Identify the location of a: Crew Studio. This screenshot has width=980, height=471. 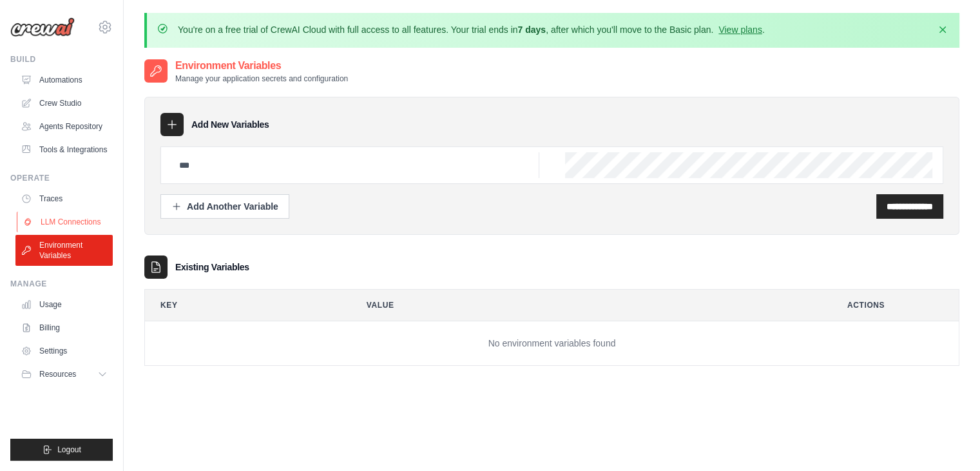
(64, 103).